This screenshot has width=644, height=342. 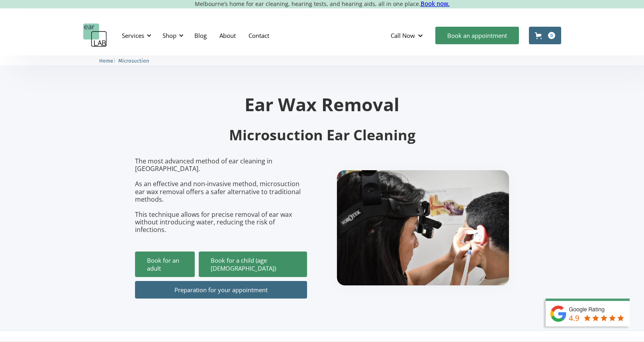 What do you see at coordinates (95, 35) in the screenshot?
I see `a: home` at bounding box center [95, 35].